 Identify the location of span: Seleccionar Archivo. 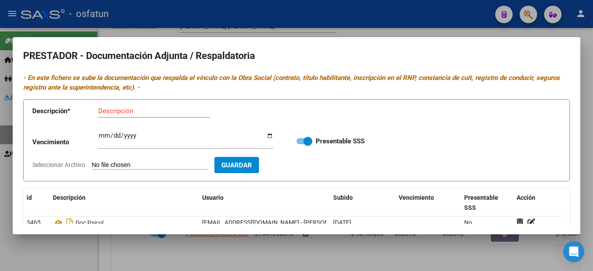
(58, 165).